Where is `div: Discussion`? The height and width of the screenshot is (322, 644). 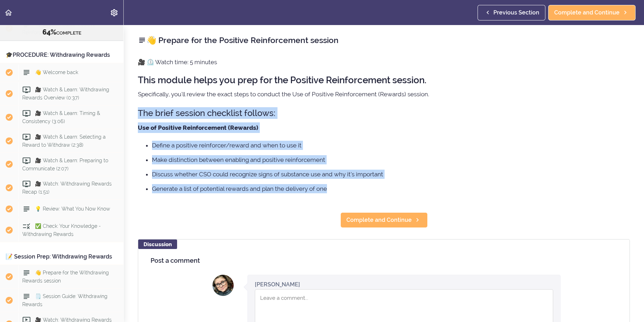 div: Discussion is located at coordinates (158, 244).